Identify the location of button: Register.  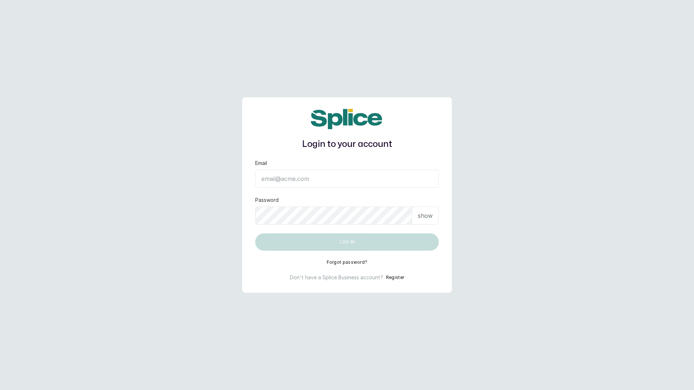
(395, 277).